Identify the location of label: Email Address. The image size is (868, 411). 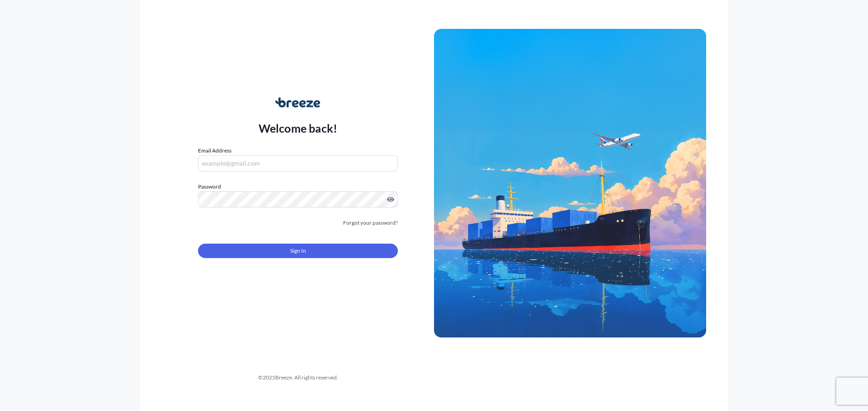
(214, 151).